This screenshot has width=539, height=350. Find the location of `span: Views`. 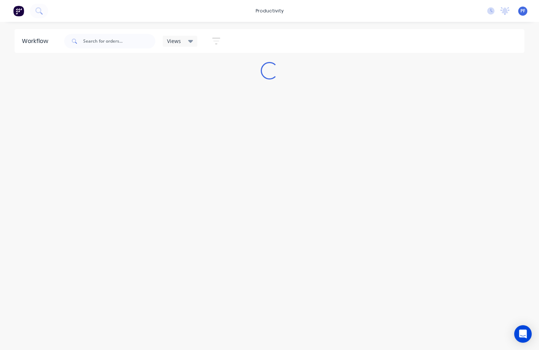

span: Views is located at coordinates (174, 41).